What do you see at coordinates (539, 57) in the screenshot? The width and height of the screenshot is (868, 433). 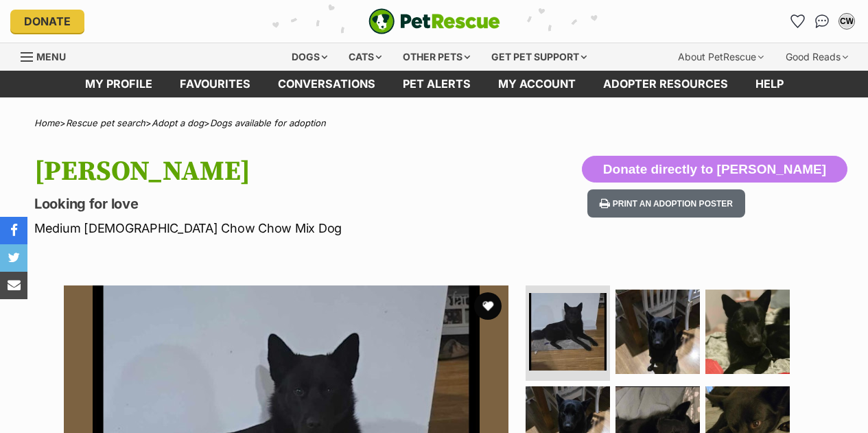 I see `div: Get pet support` at bounding box center [539, 57].